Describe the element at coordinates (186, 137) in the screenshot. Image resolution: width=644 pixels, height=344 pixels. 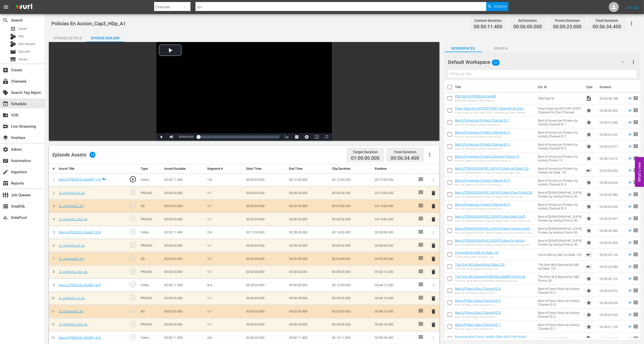
I see `span: 00:00:00.000` at that location.